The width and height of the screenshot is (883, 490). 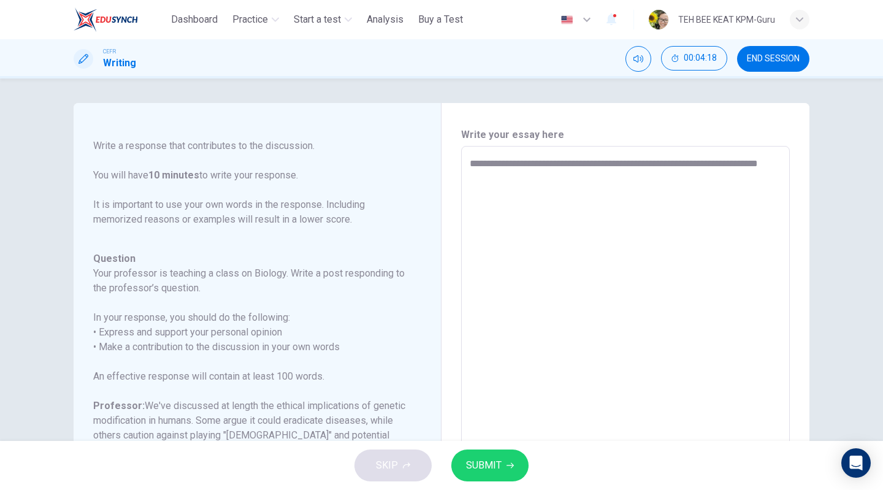 What do you see at coordinates (385, 20) in the screenshot?
I see `a: Analysis` at bounding box center [385, 20].